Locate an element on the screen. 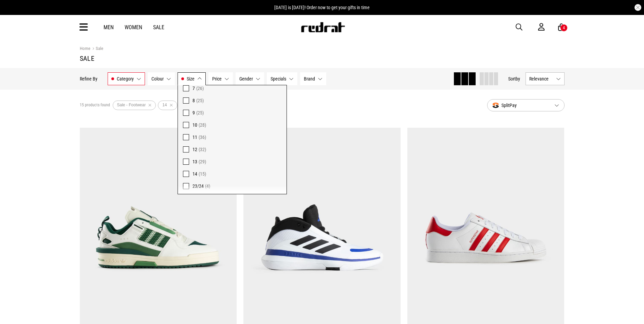  span: 15 products found is located at coordinates (95, 105).